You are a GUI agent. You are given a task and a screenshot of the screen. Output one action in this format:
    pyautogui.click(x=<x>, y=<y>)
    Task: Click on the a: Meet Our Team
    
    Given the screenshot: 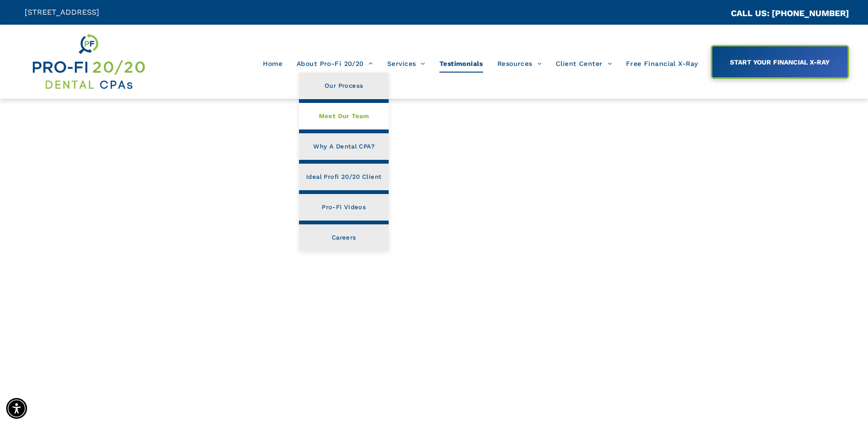 What is the action you would take?
    pyautogui.click(x=343, y=116)
    